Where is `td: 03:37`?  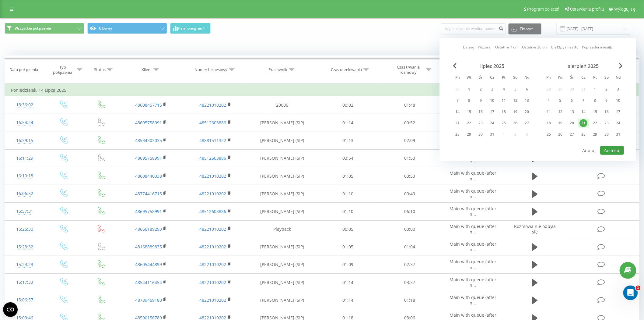
td: 03:37 is located at coordinates (410, 283).